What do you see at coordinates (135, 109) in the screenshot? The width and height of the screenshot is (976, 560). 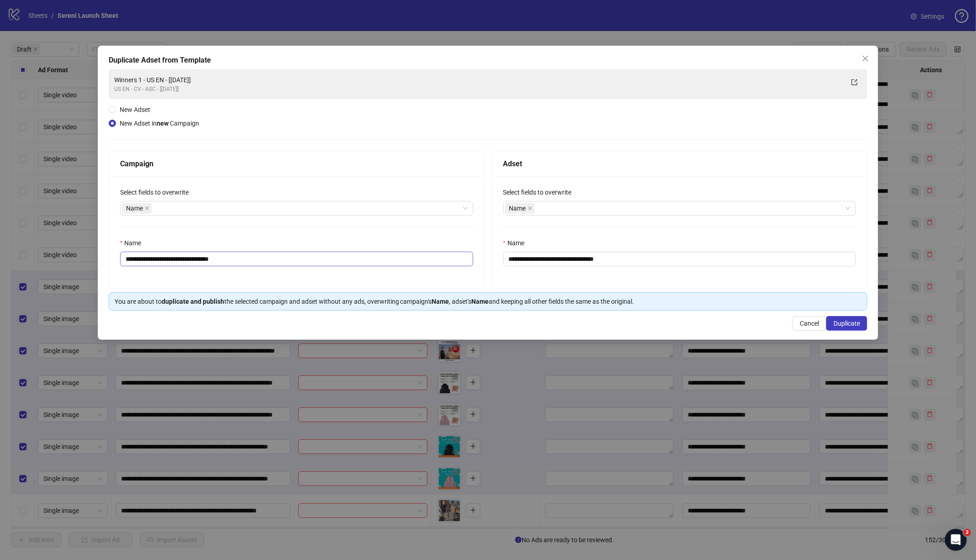 I see `span: New Adset` at bounding box center [135, 109].